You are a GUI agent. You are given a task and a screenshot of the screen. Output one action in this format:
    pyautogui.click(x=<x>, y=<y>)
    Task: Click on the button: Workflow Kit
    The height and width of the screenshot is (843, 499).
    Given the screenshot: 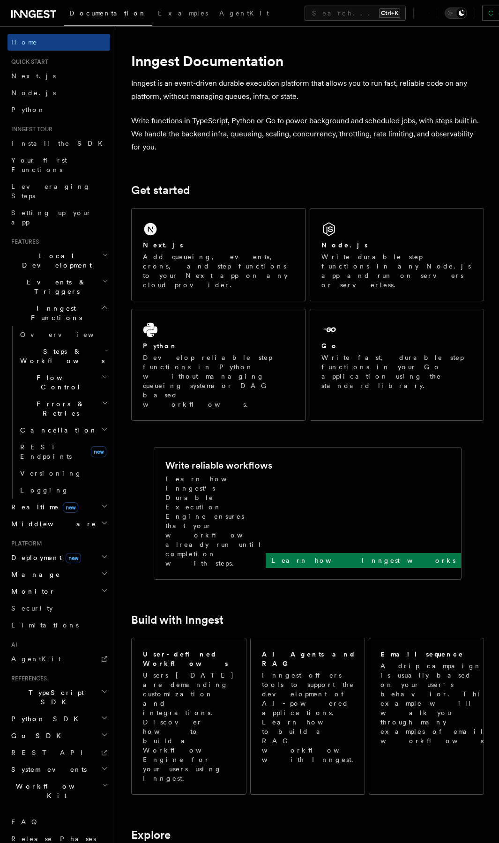 What is the action you would take?
    pyautogui.click(x=59, y=791)
    